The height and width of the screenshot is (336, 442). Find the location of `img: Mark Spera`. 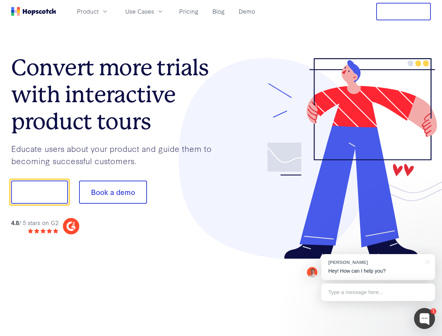

img: Mark Spera is located at coordinates (312, 272).